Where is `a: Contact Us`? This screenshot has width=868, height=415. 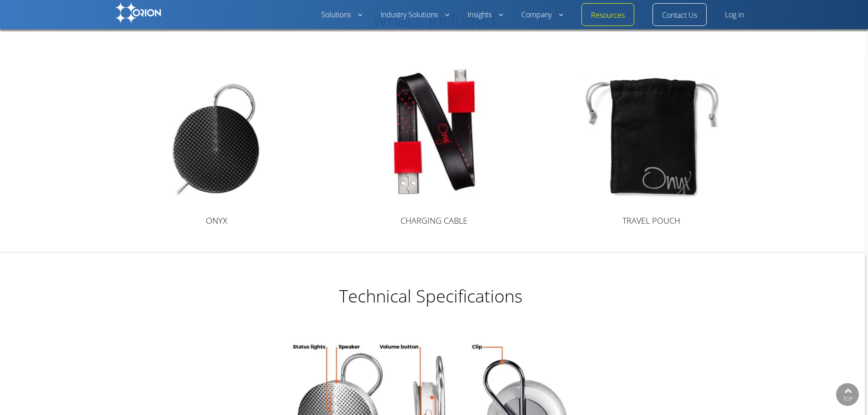 a: Contact Us is located at coordinates (680, 15).